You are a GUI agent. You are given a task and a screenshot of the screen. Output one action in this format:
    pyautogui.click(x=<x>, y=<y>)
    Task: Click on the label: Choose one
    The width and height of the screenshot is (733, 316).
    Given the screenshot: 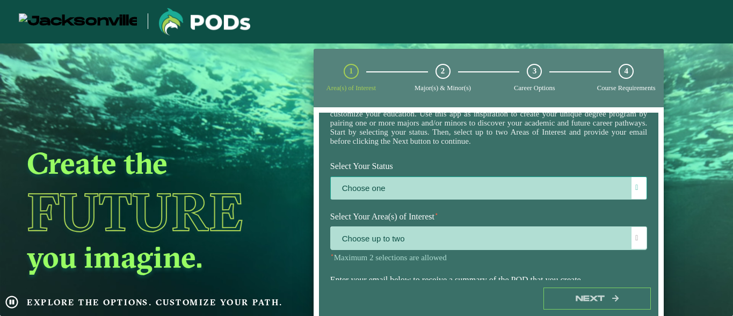 What is the action you would take?
    pyautogui.click(x=489, y=188)
    